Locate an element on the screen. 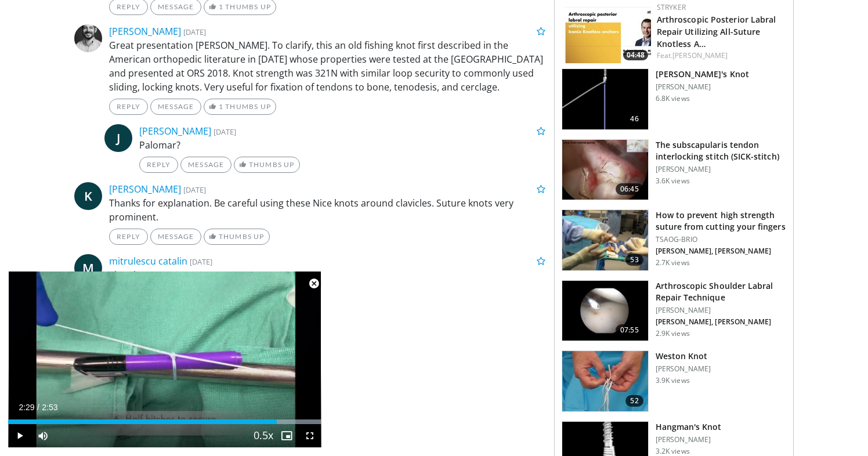 The height and width of the screenshot is (456, 868). img: 78d335e9-7032-4247-b235-48d341c1b114.150x105_q85_crop-smart_upscale.jpg is located at coordinates (605, 311).